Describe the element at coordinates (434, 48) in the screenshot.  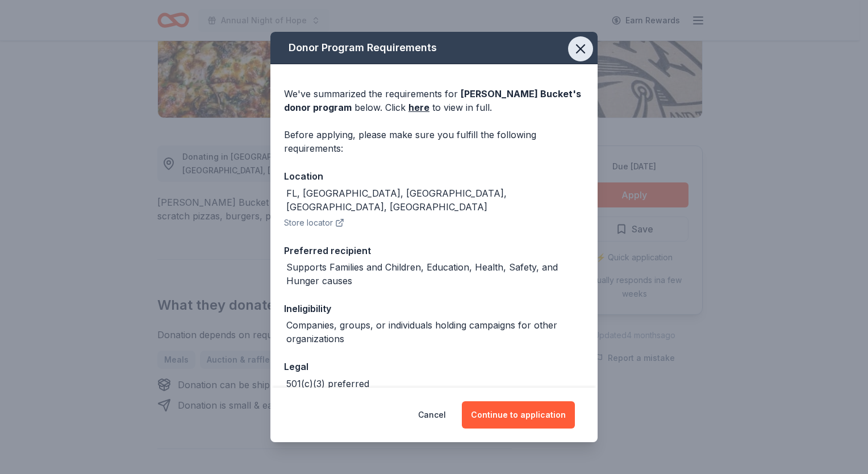
I see `div: Donor Program Requirements` at that location.